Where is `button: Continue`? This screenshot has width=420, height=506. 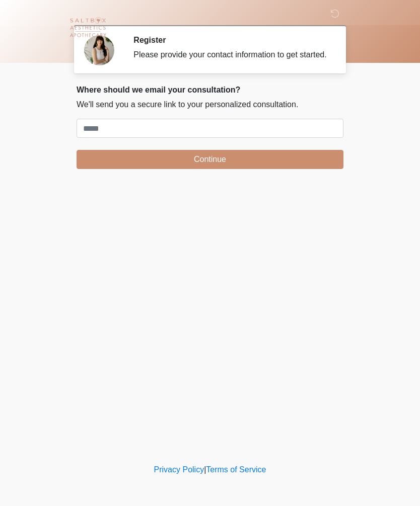
button: Continue is located at coordinates (210, 160).